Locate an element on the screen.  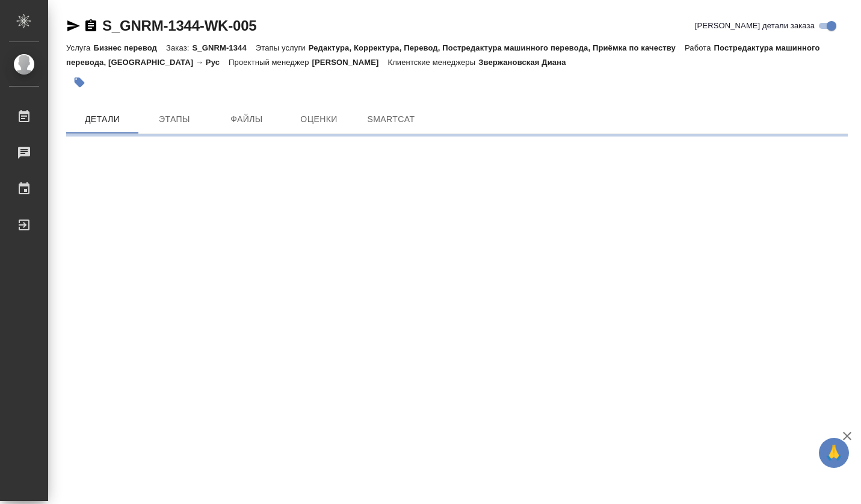
p: Заказ: is located at coordinates (178, 48).